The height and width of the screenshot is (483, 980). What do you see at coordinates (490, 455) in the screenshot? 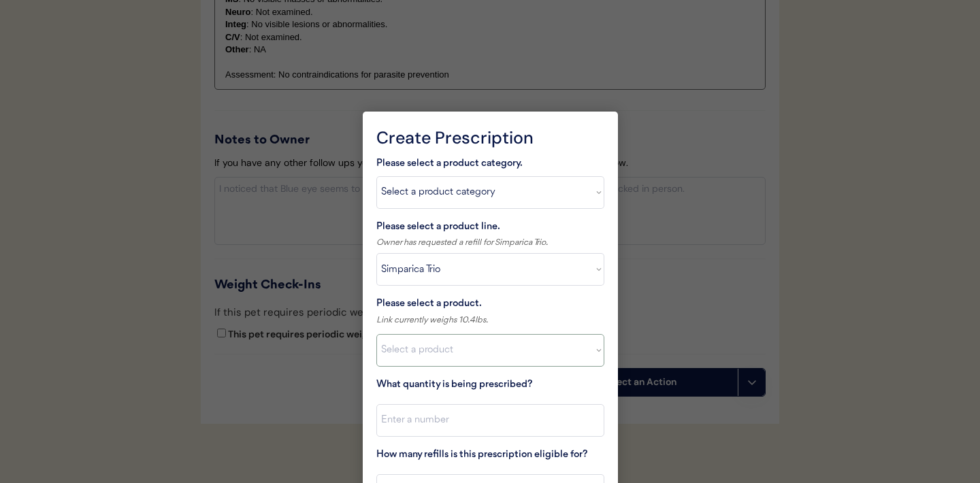
I see `div: How many refills is this prescription eligible for?` at bounding box center [490, 455].